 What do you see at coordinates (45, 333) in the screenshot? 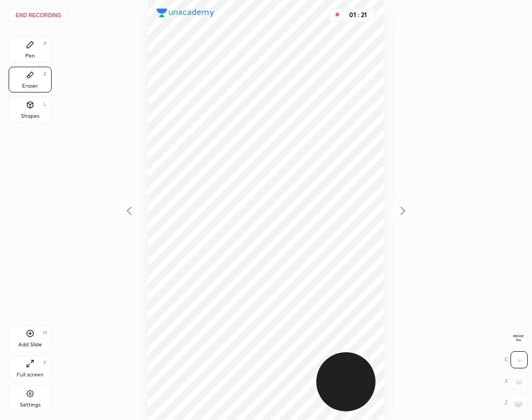
I see `div: H` at bounding box center [45, 333].